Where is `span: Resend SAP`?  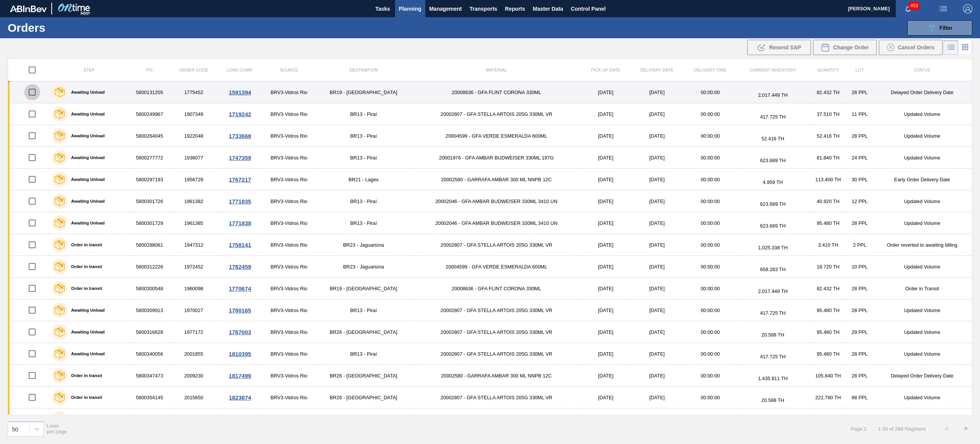 span: Resend SAP is located at coordinates (785, 48).